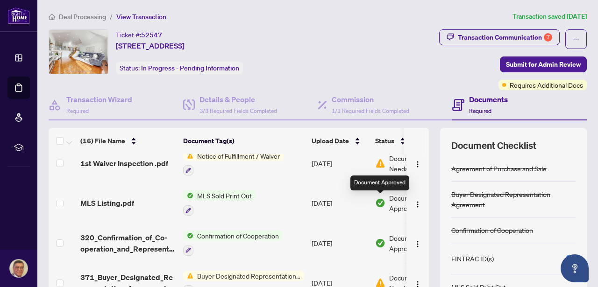  Describe the element at coordinates (499, 169) in the screenshot. I see `div: Agreement of Purchase and Sale` at that location.